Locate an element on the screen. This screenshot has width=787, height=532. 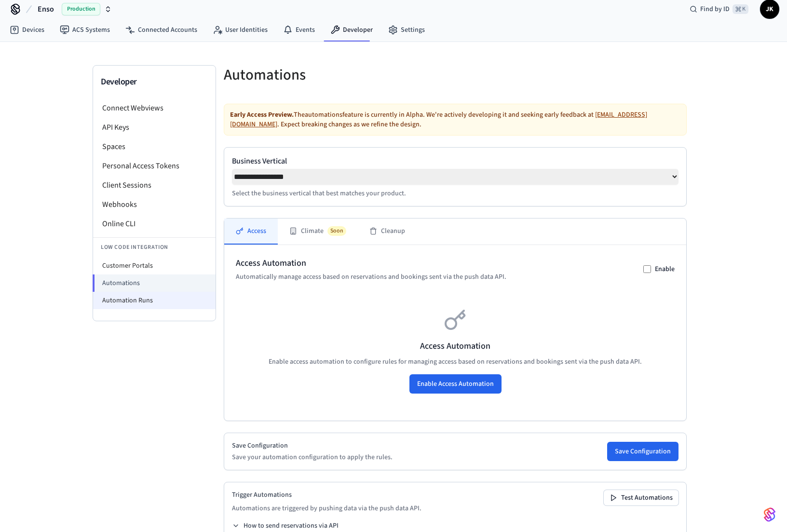
button: Cleanup is located at coordinates (388, 231).